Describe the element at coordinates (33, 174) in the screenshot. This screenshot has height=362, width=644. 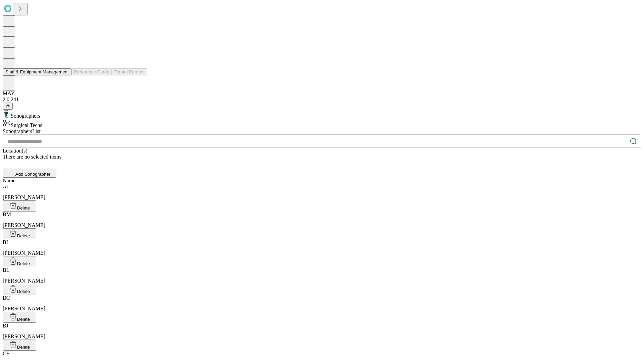
I see `span: Add Sonographer` at that location.